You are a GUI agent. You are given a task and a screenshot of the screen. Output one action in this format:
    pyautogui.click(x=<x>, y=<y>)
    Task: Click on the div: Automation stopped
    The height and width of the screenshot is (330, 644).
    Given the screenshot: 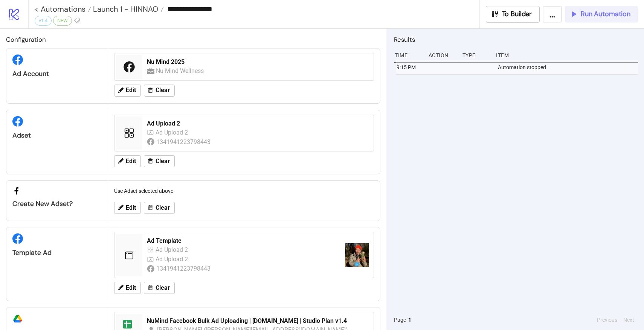 What is the action you would take?
    pyautogui.click(x=568, y=68)
    